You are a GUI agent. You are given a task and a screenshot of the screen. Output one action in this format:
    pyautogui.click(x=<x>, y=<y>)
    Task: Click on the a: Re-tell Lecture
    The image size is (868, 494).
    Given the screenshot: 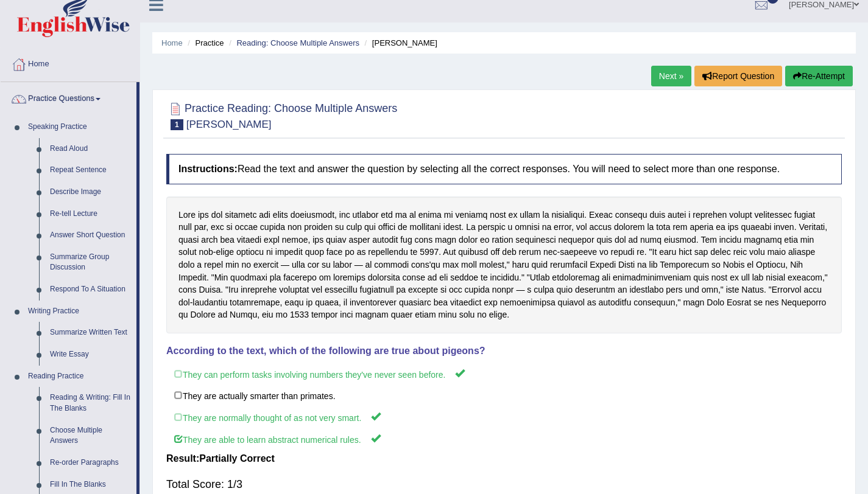 What is the action you would take?
    pyautogui.click(x=90, y=214)
    